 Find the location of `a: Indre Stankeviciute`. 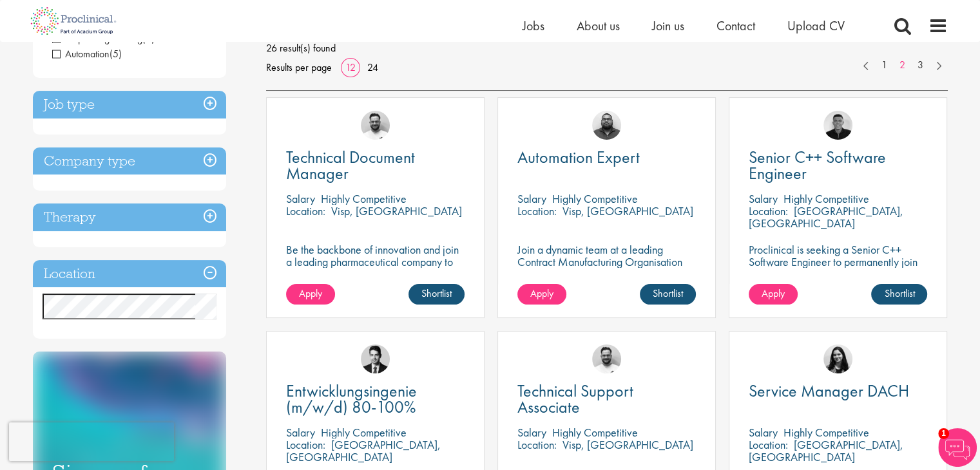

a: Indre Stankeviciute is located at coordinates (838, 359).